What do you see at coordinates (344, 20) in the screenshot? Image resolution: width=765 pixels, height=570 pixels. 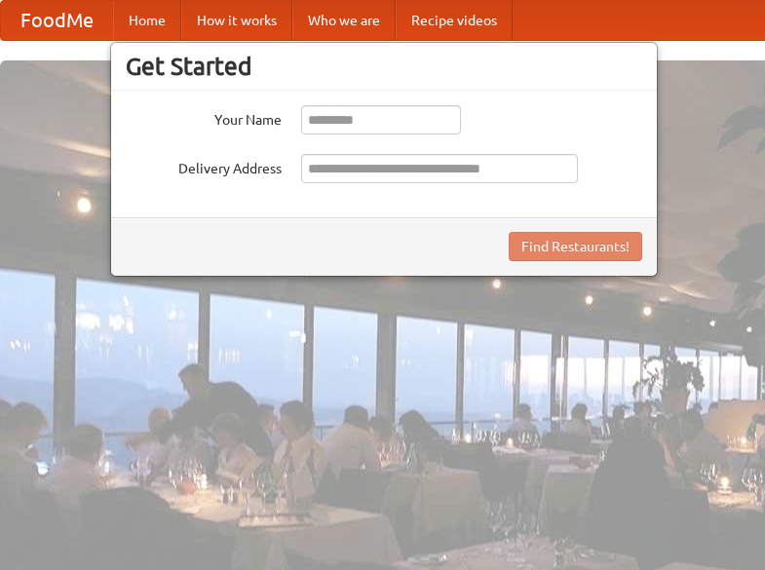 I see `a: Who we are` at bounding box center [344, 20].